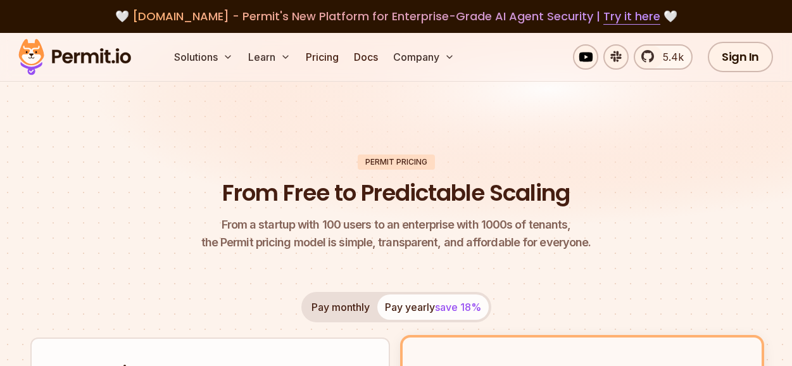  Describe the element at coordinates (397, 162) in the screenshot. I see `div: Permit Pricing` at that location.